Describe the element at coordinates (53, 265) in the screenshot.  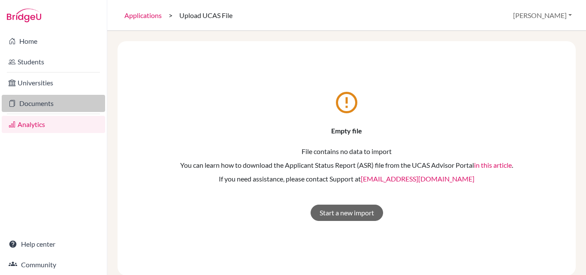
I see `a: Community` at that location.